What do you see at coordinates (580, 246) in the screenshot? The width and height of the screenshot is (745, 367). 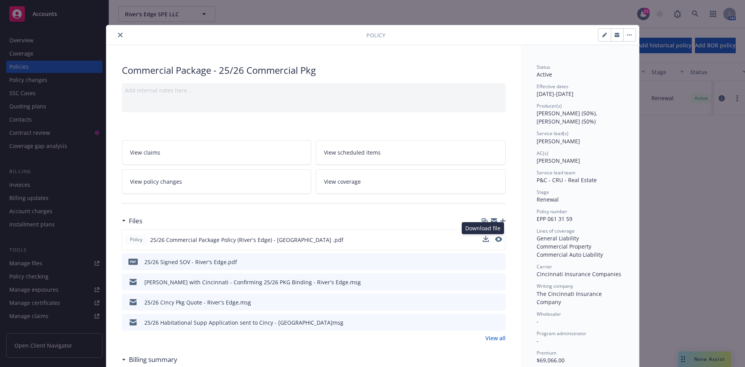 I see `div: Commercial Property` at bounding box center [580, 246].